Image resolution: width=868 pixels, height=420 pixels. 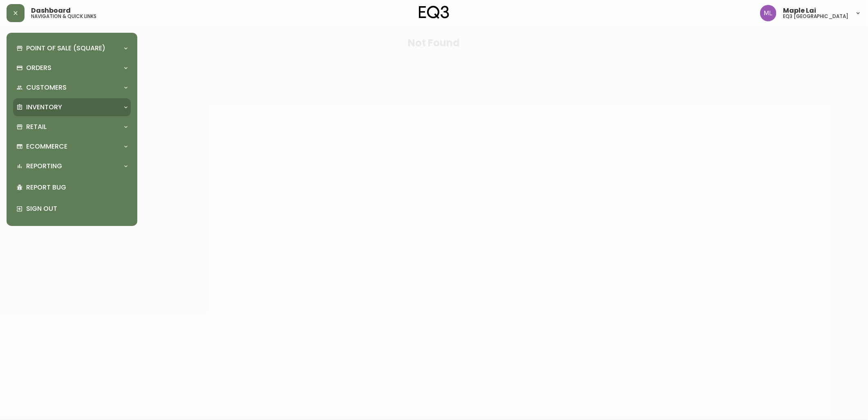 What do you see at coordinates (434, 13) in the screenshot?
I see `img: logo` at bounding box center [434, 13].